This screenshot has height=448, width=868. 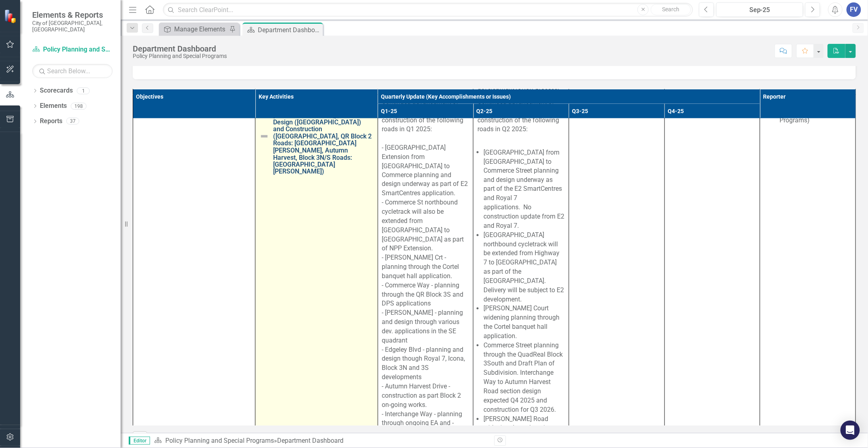 I want to click on a: Scorecards, so click(x=56, y=91).